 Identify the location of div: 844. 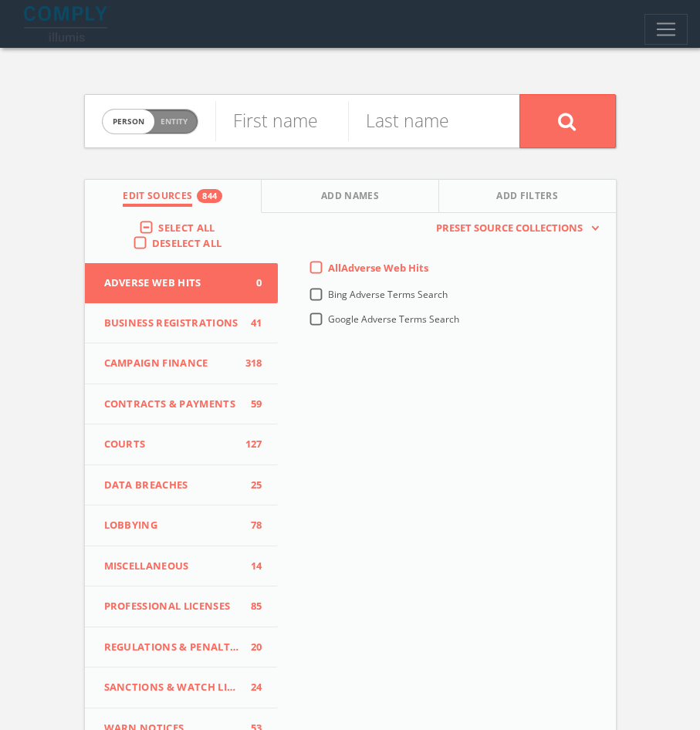
(209, 196).